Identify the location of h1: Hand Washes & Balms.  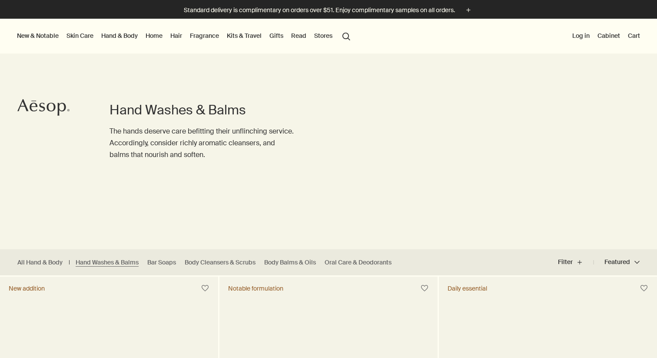
(202, 110).